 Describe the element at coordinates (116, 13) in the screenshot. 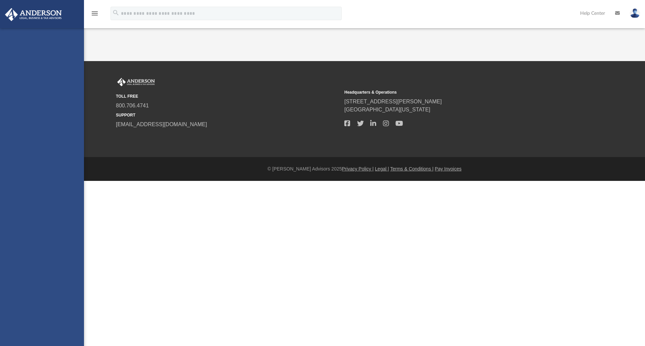

I see `i: search` at that location.